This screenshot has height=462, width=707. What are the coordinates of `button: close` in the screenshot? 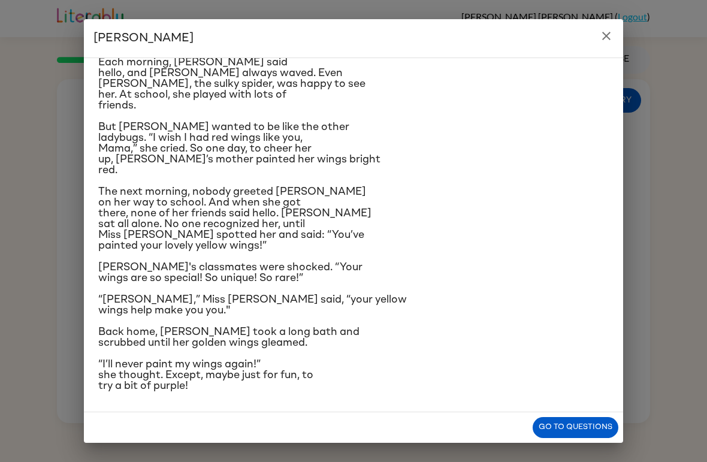 It's located at (606, 36).